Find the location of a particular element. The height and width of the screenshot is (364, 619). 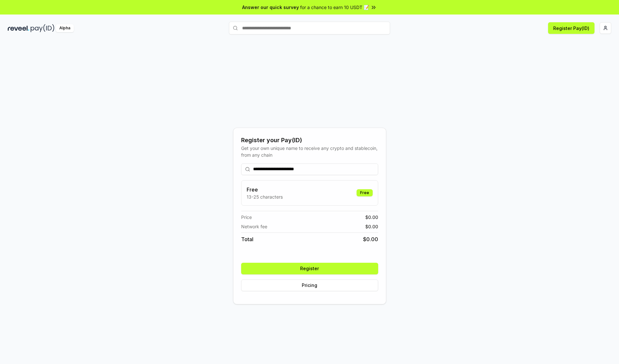

span: Price is located at coordinates (246, 217).